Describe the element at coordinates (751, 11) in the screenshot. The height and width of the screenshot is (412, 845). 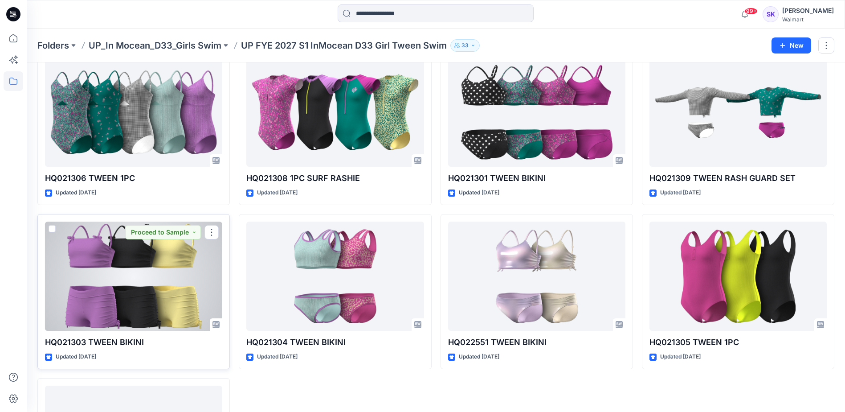
I see `span: 99+` at that location.